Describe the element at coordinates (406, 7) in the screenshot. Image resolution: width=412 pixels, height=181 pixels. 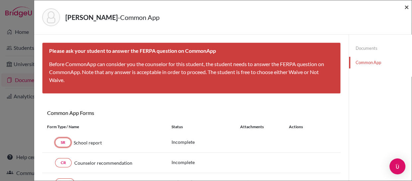
I see `button: Close` at that location.